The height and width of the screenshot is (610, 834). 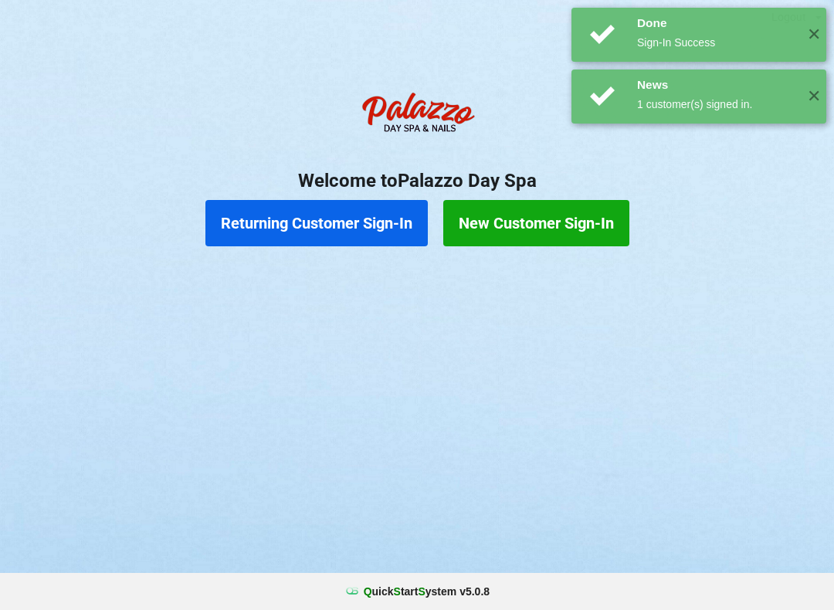 What do you see at coordinates (368, 592) in the screenshot?
I see `span: Q` at bounding box center [368, 592].